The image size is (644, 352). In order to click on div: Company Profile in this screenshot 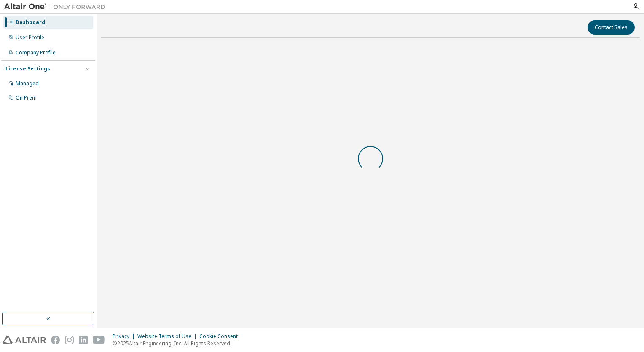, I will do `click(35, 53)`.